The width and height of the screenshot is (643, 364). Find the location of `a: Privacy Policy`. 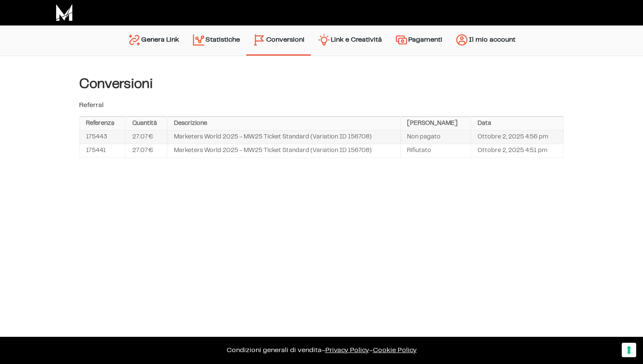

a: Privacy Policy is located at coordinates (347, 350).